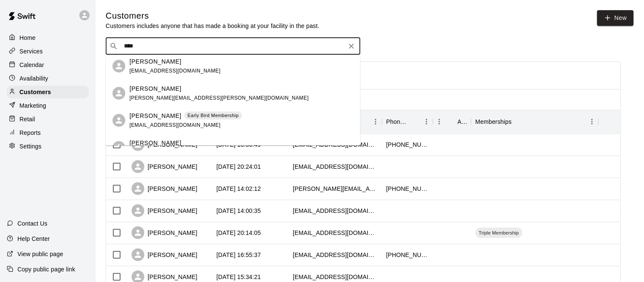 Image resolution: width=644 pixels, height=282 pixels. What do you see at coordinates (48, 133) in the screenshot?
I see `div: Reports` at bounding box center [48, 133].